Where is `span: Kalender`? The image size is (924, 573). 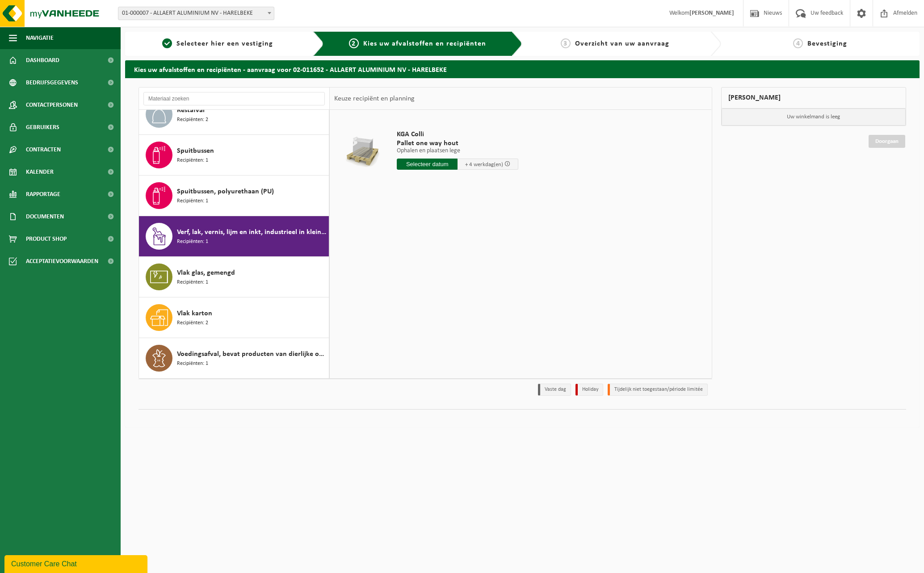 span: Kalender is located at coordinates (40, 172).